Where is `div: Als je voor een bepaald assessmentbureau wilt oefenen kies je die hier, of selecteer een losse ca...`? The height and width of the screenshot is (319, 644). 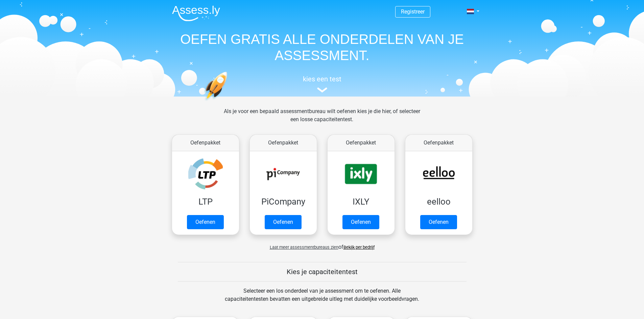 div: Als je voor een bepaald assessmentbureau wilt oefenen kies je die hier, of selecteer een losse ca... is located at coordinates (322, 119).